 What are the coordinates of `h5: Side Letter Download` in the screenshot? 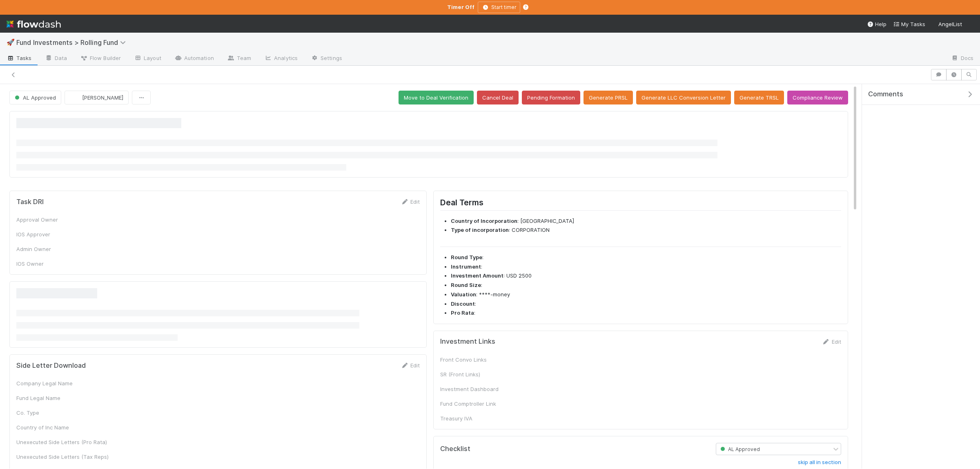 It's located at (51, 365).